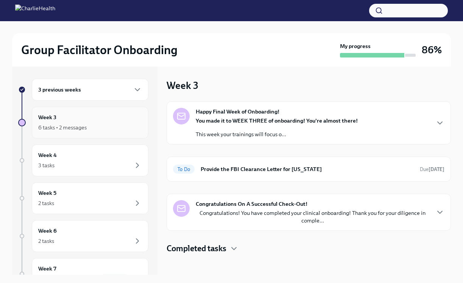  What do you see at coordinates (276, 134) in the screenshot?
I see `p: This week your trainings will focus o...` at bounding box center [276, 134].